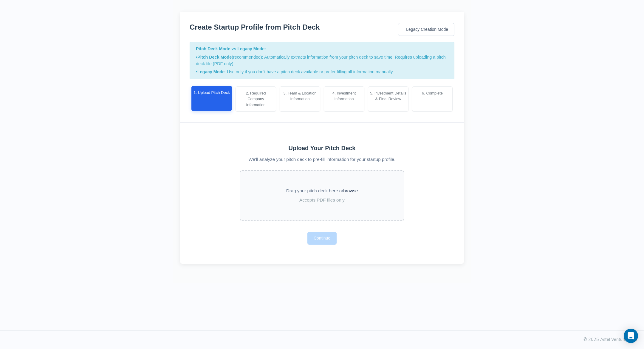 The image size is (644, 349). What do you see at coordinates (322, 339) in the screenshot?
I see `div: © 2025 Astel Ventures Ltd.` at bounding box center [322, 339].